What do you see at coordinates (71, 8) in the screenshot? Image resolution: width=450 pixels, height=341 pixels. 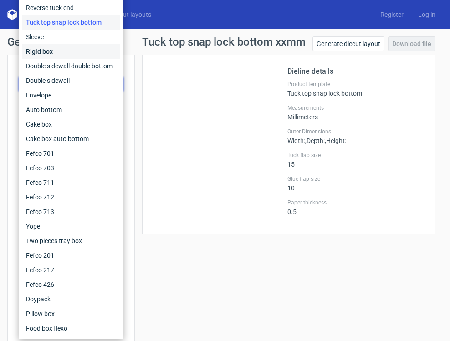 I see `div: Reverse tuck end` at bounding box center [71, 8].